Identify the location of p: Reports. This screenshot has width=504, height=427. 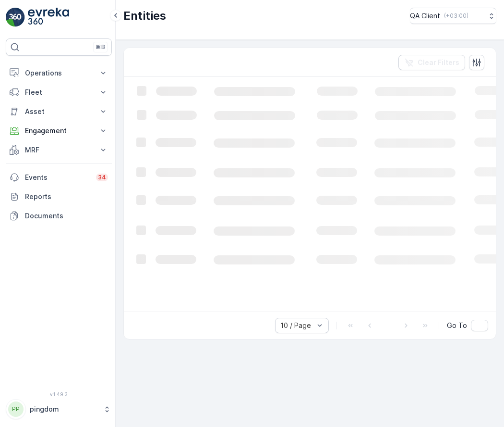
(66, 197).